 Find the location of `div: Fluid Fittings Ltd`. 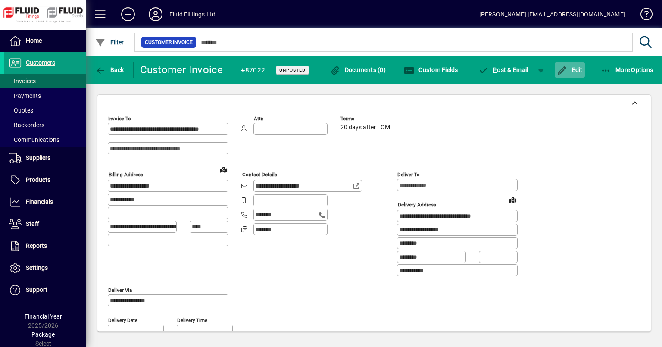

div: Fluid Fittings Ltd is located at coordinates (192, 14).